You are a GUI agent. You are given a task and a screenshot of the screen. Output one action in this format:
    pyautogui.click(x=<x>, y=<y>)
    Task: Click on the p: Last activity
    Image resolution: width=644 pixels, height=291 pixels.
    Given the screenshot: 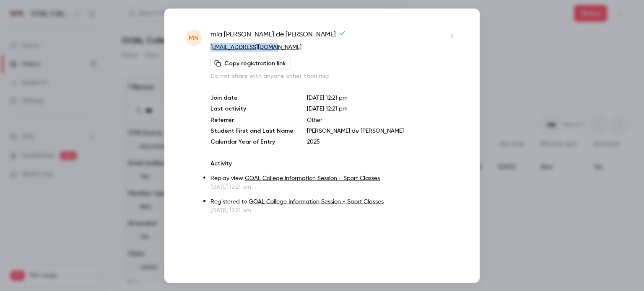 What is the action you would take?
    pyautogui.click(x=252, y=109)
    